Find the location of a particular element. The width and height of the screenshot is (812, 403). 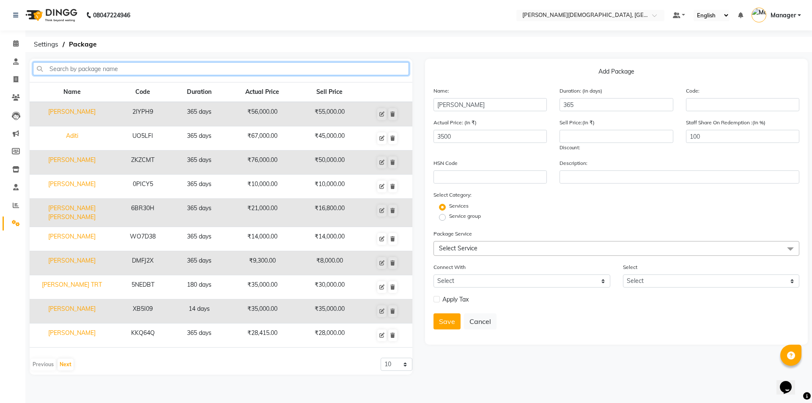

td: ₹76,000.00 is located at coordinates (262, 162).